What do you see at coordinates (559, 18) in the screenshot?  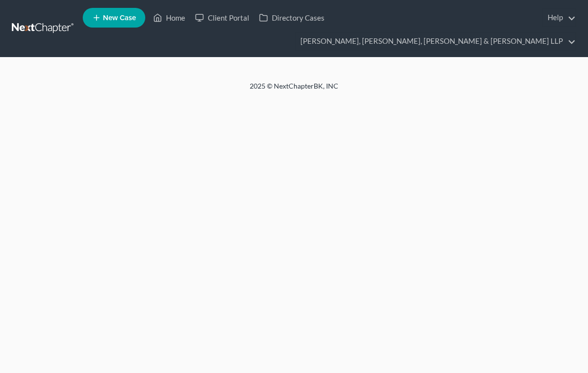 I see `a: Help` at bounding box center [559, 18].